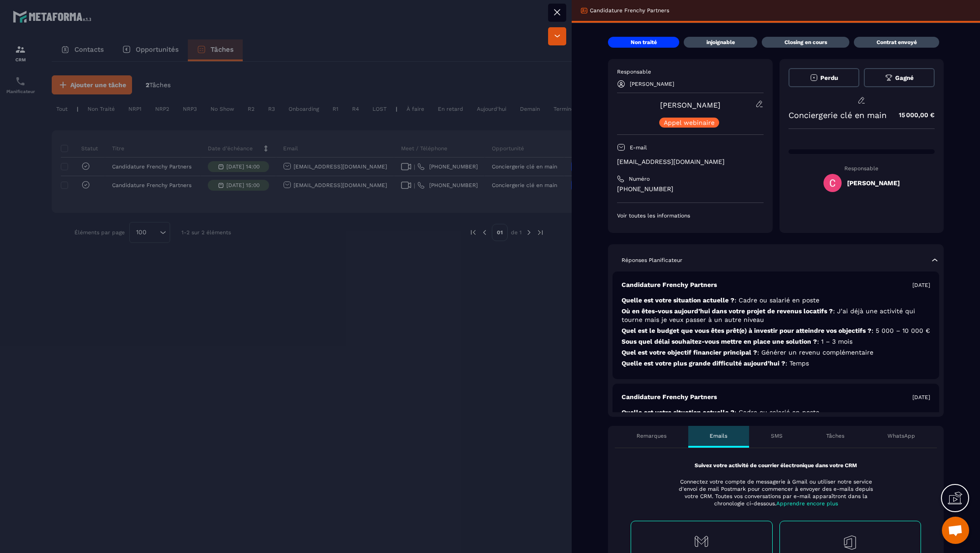 Image resolution: width=980 pixels, height=553 pixels. I want to click on p: Où en êtes-vous aujourd’hui dans votre projet de revenus locatifs ?, so click(776, 316).